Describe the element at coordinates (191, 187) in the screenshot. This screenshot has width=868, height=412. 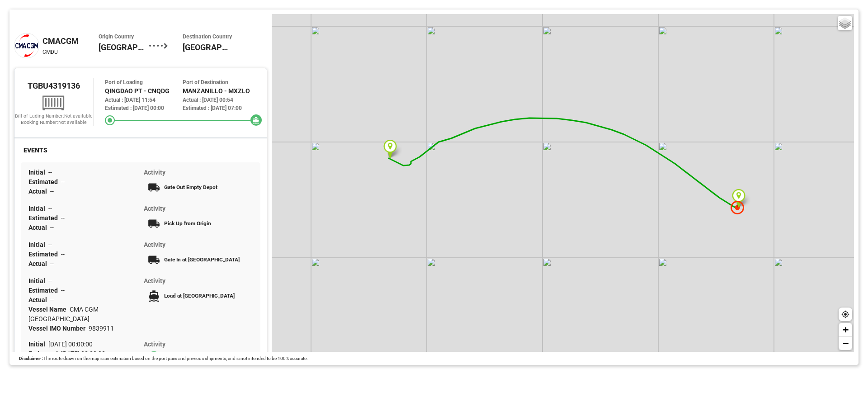
I see `span: Gate Out Empty Depot` at that location.